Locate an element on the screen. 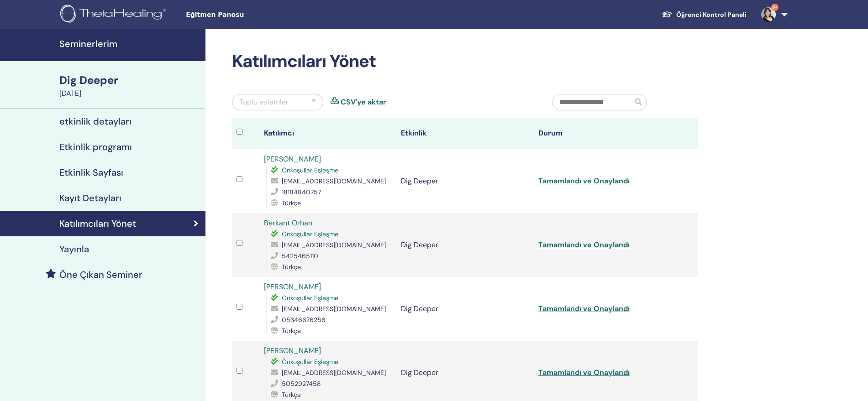  h4: etkinlik detayları is located at coordinates (95, 121).